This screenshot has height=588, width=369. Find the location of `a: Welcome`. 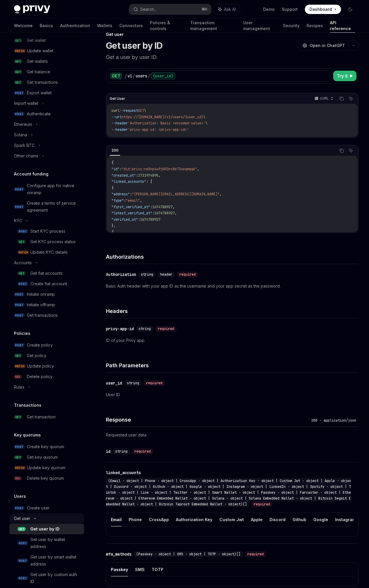

a: Welcome is located at coordinates (23, 26).